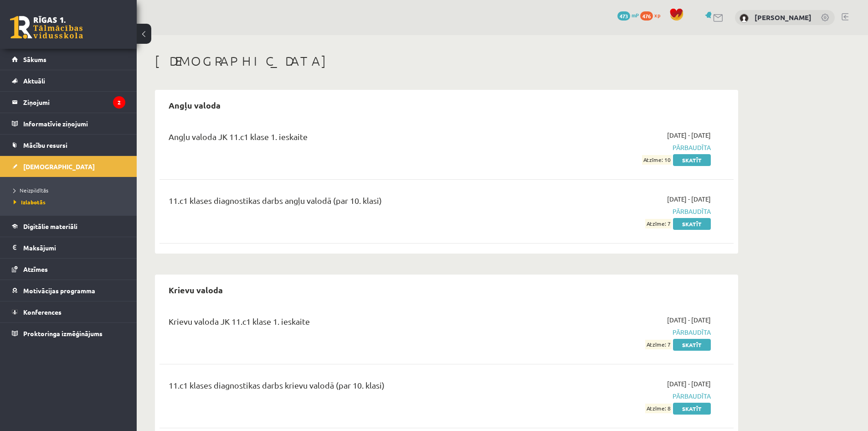 This screenshot has height=431, width=868. What do you see at coordinates (68, 291) in the screenshot?
I see `a: Motivācijas programma` at bounding box center [68, 291].